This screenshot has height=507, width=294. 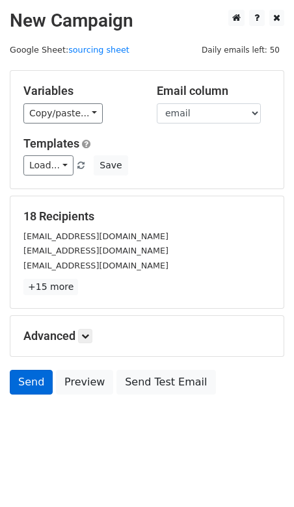 I want to click on h5: Advanced, so click(x=147, y=336).